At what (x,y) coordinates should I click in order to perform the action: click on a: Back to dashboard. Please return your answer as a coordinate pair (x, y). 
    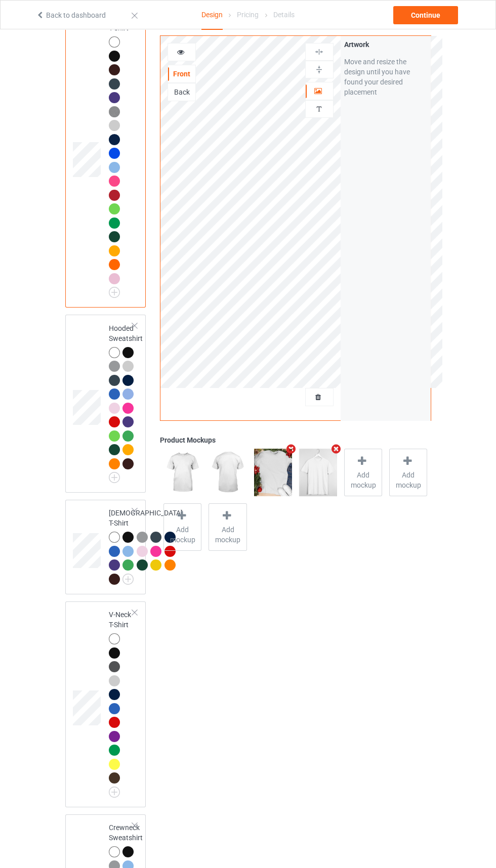
    Looking at the image, I should click on (70, 15).